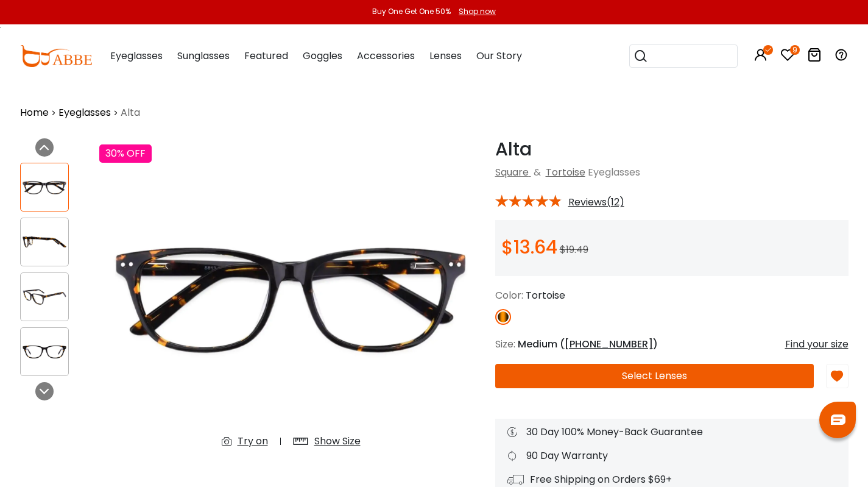 This screenshot has width=868, height=487. Describe the element at coordinates (788, 57) in the screenshot. I see `a: 9` at that location.